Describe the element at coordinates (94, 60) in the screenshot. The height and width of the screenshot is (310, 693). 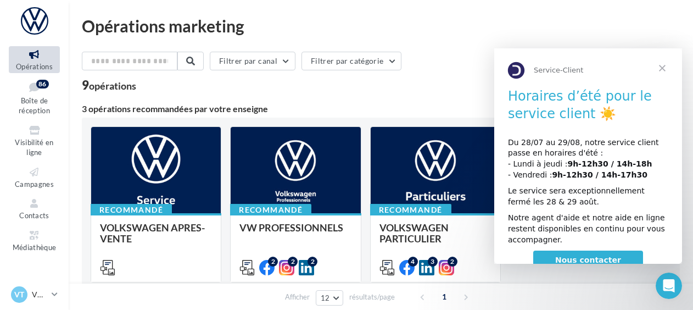
I see `h1: Horaires d’été pour le service client ☀️` at that location.